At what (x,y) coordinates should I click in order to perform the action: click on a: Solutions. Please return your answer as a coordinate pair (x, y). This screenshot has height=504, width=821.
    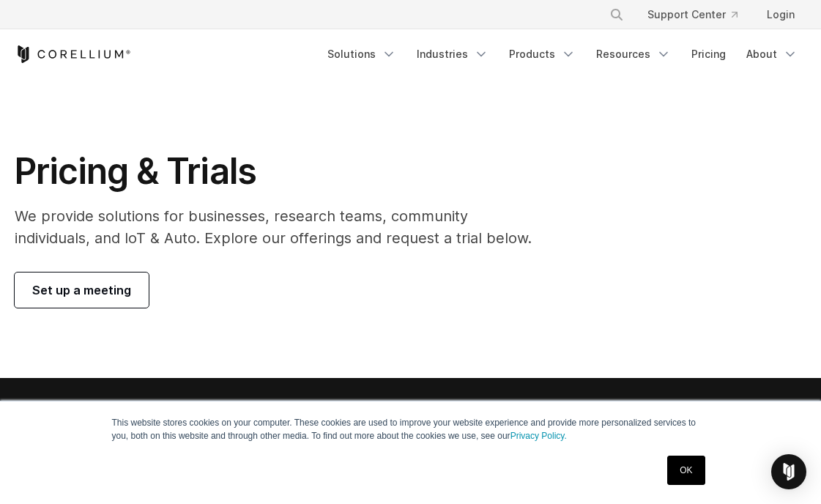
    Looking at the image, I should click on (362, 54).